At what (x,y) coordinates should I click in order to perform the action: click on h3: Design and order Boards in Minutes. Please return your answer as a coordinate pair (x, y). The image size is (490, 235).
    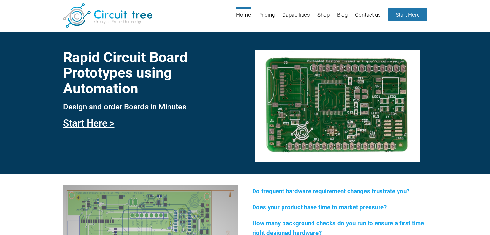
    Looking at the image, I should click on (151, 107).